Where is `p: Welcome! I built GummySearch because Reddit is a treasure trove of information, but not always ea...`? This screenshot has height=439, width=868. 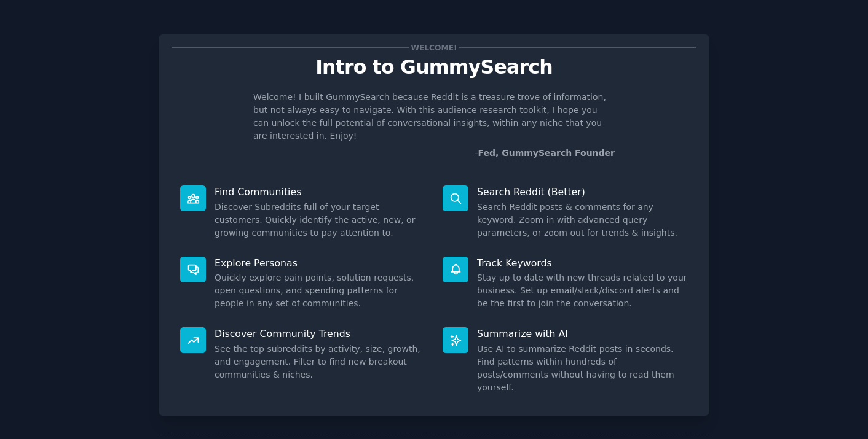 p: Welcome! I built GummySearch because Reddit is a treasure trove of information, but not always ea... is located at coordinates (434, 117).